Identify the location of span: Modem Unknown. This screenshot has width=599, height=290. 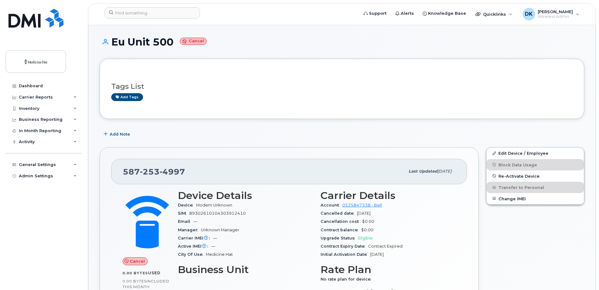
(214, 205).